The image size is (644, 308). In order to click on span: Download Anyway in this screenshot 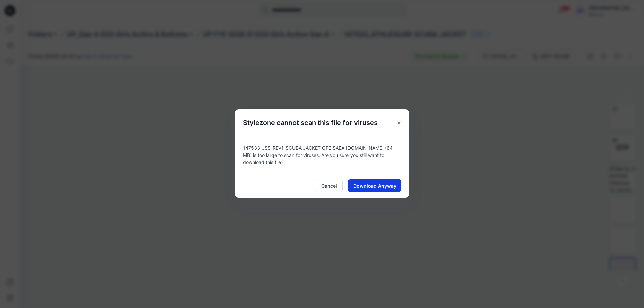, I will do `click(374, 186)`.